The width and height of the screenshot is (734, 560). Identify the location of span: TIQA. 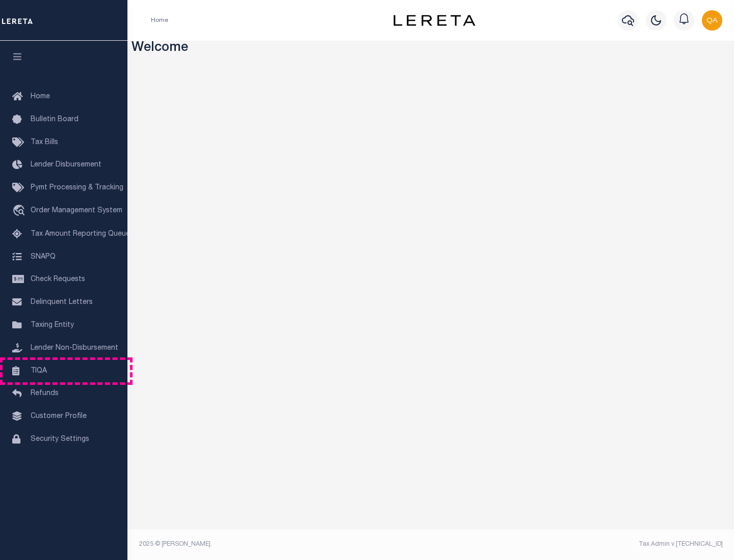
(38, 371).